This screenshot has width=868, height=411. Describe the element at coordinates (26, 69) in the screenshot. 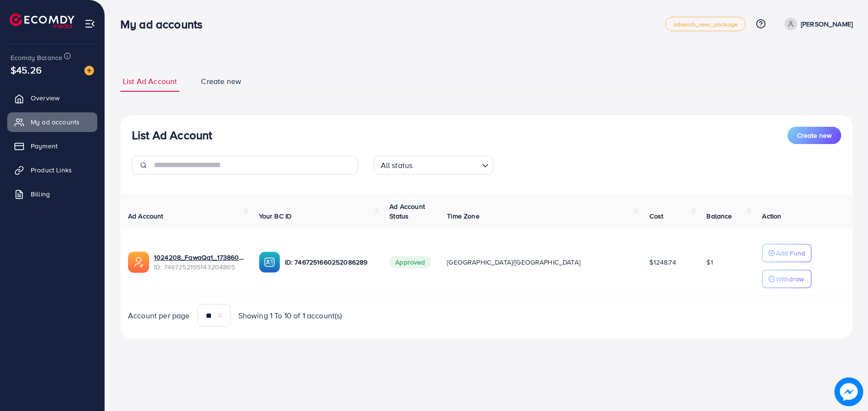

I see `span: $45.26` at that location.